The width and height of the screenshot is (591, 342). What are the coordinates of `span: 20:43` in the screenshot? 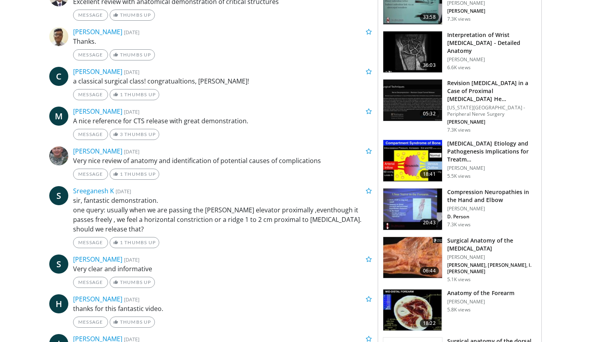 It's located at (429, 222).